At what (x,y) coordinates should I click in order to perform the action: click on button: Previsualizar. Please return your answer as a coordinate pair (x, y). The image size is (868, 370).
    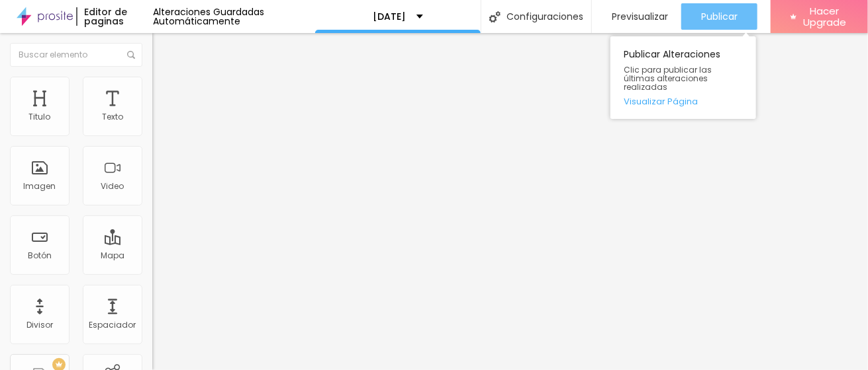
    Looking at the image, I should click on (636, 16).